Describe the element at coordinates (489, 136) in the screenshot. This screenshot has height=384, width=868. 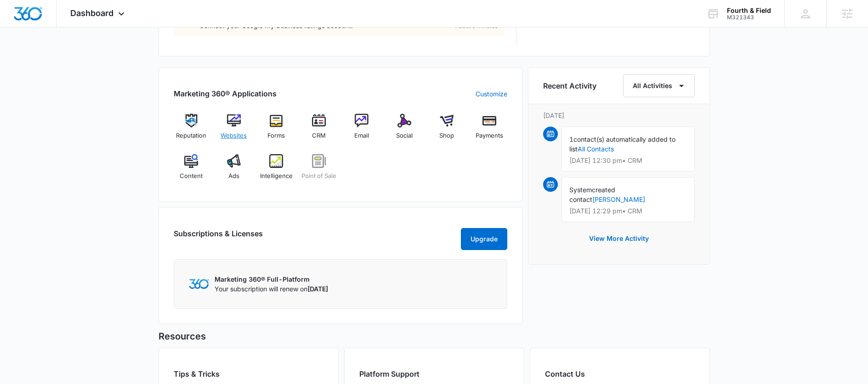
I see `span: Payments` at that location.